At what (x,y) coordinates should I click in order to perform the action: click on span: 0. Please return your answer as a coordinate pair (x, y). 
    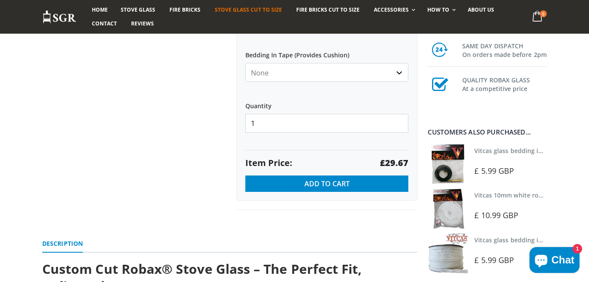
    Looking at the image, I should click on (543, 14).